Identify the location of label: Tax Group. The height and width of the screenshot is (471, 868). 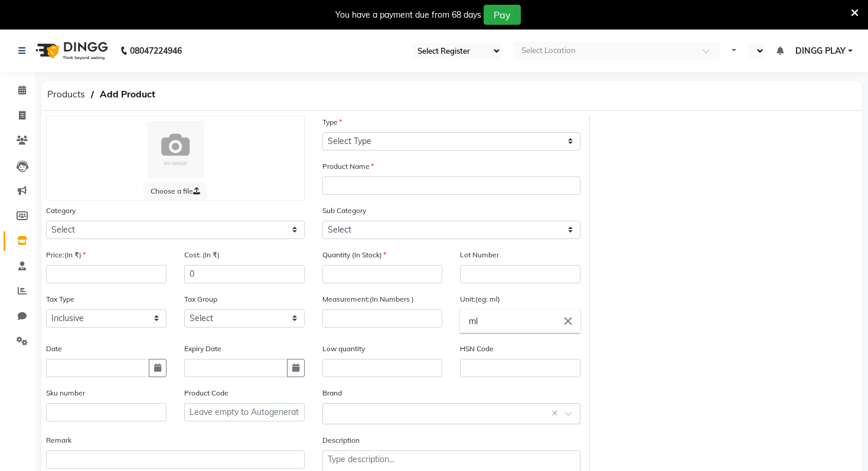
(201, 300).